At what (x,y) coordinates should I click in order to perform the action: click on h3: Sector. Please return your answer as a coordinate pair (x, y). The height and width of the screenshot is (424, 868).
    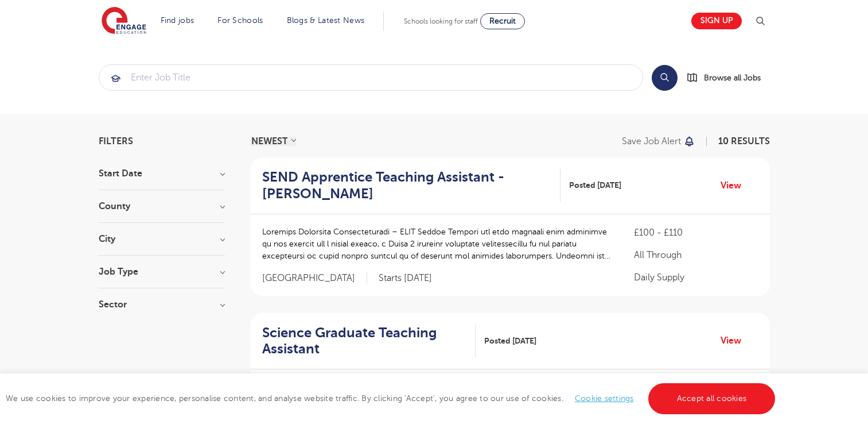
    Looking at the image, I should click on (162, 305).